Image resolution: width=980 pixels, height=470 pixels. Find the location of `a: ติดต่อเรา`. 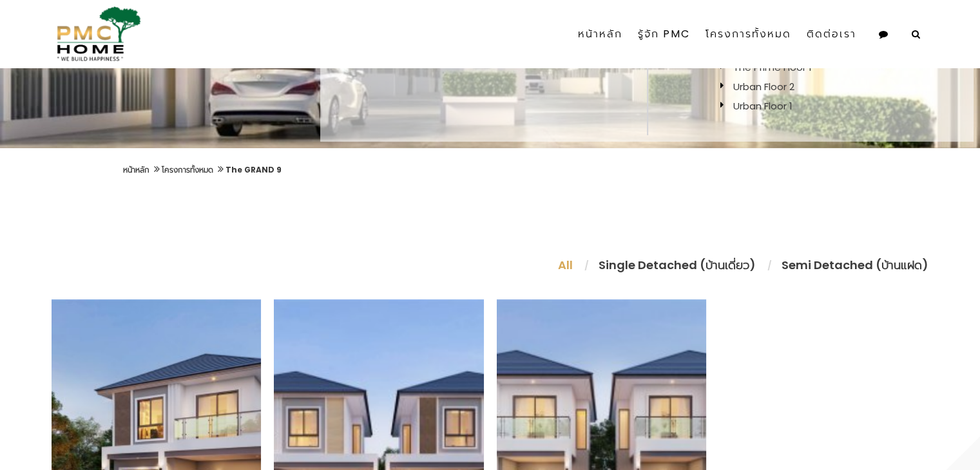

a: ติดต่อเรา is located at coordinates (831, 34).